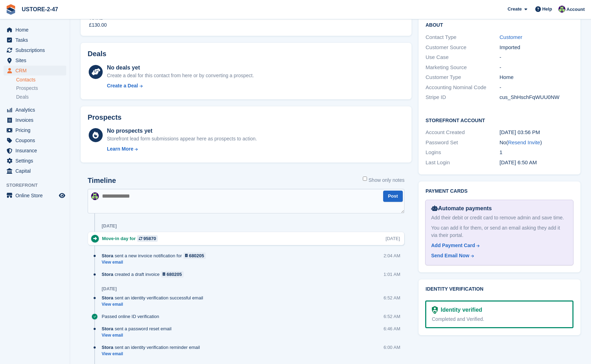 Image resolution: width=591 pixels, height=364 pixels. Describe the element at coordinates (36, 110) in the screenshot. I see `span: Analytics` at that location.